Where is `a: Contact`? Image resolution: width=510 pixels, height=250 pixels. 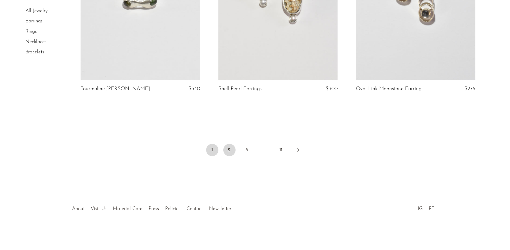 a: Contact is located at coordinates (195, 209).